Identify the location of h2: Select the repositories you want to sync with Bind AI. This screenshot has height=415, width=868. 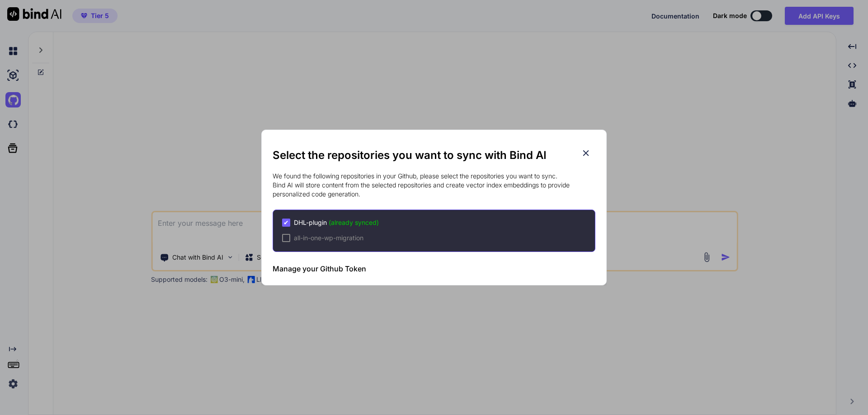
(434, 155).